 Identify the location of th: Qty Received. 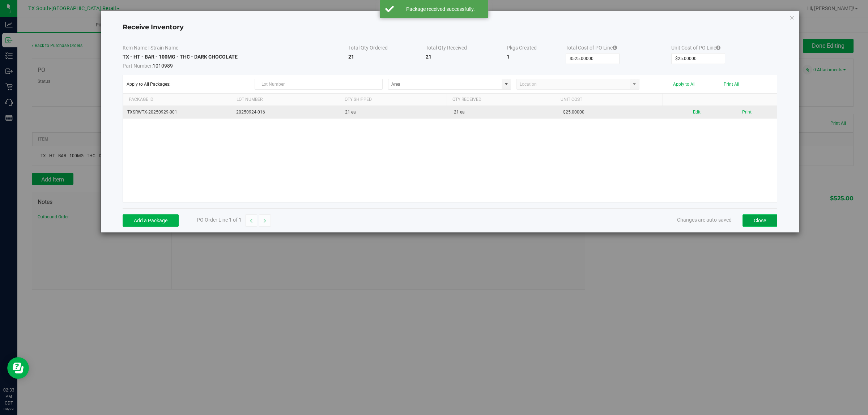
(501, 100).